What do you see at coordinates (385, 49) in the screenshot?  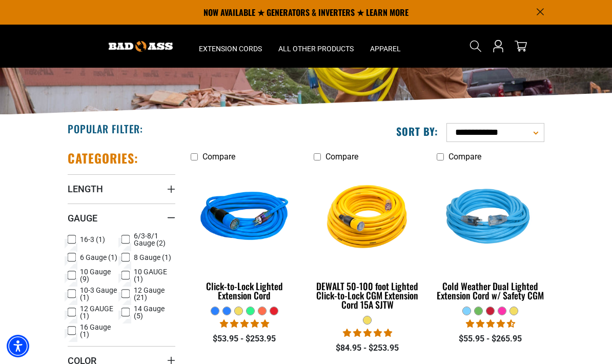 I see `span: Apparel` at bounding box center [385, 49].